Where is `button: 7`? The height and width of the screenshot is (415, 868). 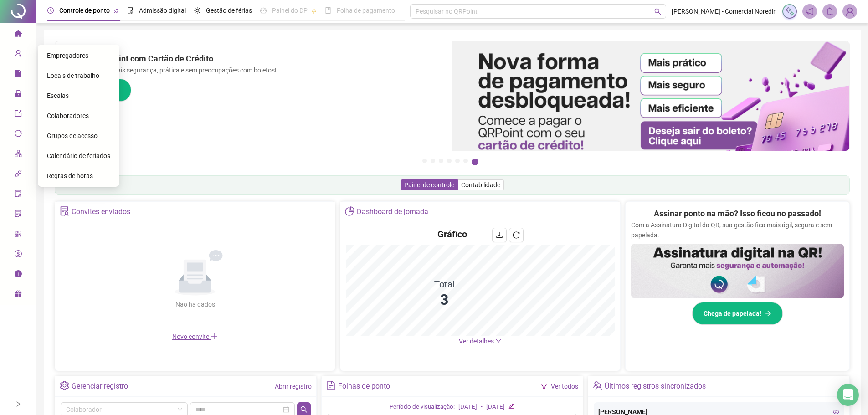
button: 7 is located at coordinates (474, 162).